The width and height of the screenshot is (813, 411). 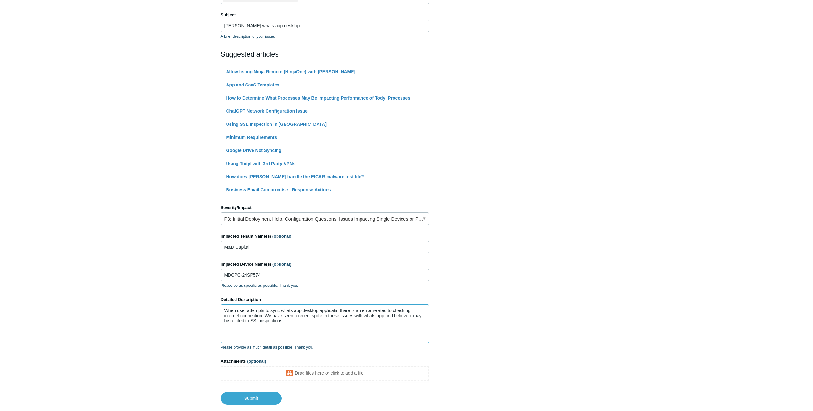 What do you see at coordinates (325, 54) in the screenshot?
I see `h2: Suggested articles` at bounding box center [325, 54].